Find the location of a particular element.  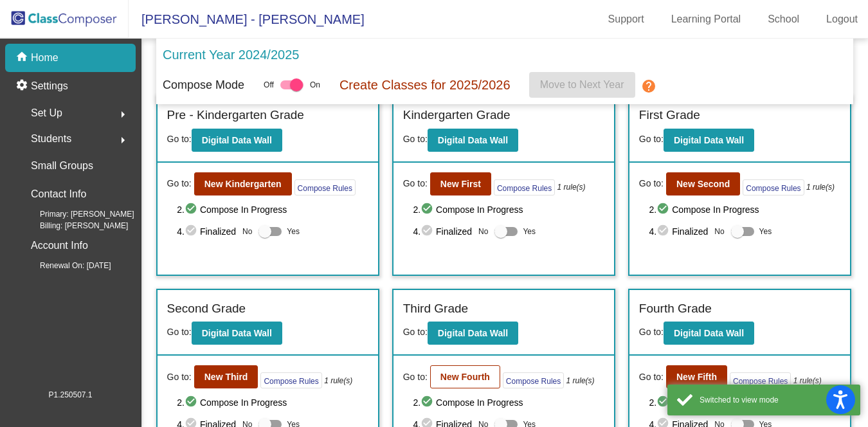

a: Support is located at coordinates (627, 19).